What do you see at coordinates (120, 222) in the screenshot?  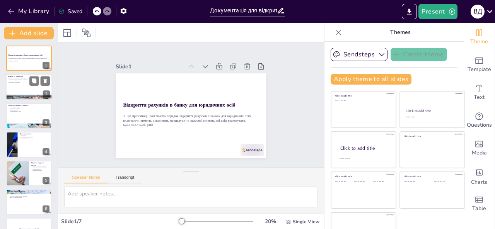 I see `div: Slide 1 / 7` at bounding box center [120, 222].